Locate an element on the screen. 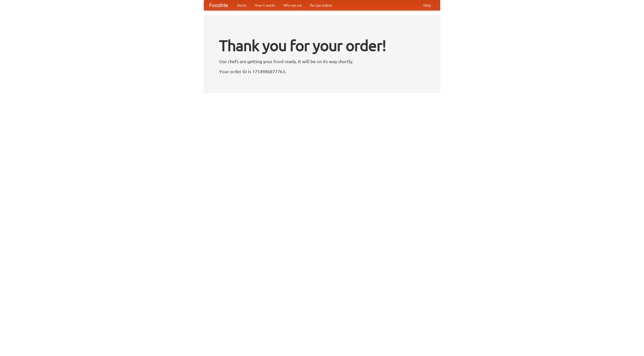 This screenshot has height=356, width=644. h1: Thank you for your order! is located at coordinates (322, 46).